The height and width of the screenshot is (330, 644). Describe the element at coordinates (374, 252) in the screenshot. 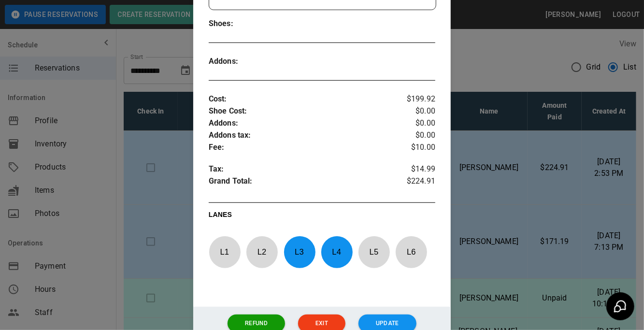

I see `p: L 5` at that location.